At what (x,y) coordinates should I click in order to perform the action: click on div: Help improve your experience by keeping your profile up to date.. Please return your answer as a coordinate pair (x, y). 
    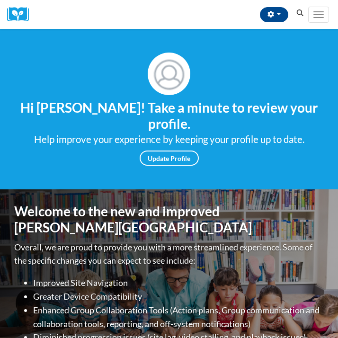
    Looking at the image, I should click on (169, 139).